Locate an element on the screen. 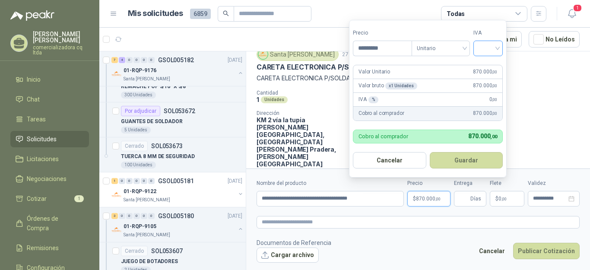 Image resolution: width=590 pixels, height=270 pixels. span: Solicitudes is located at coordinates (41, 139).